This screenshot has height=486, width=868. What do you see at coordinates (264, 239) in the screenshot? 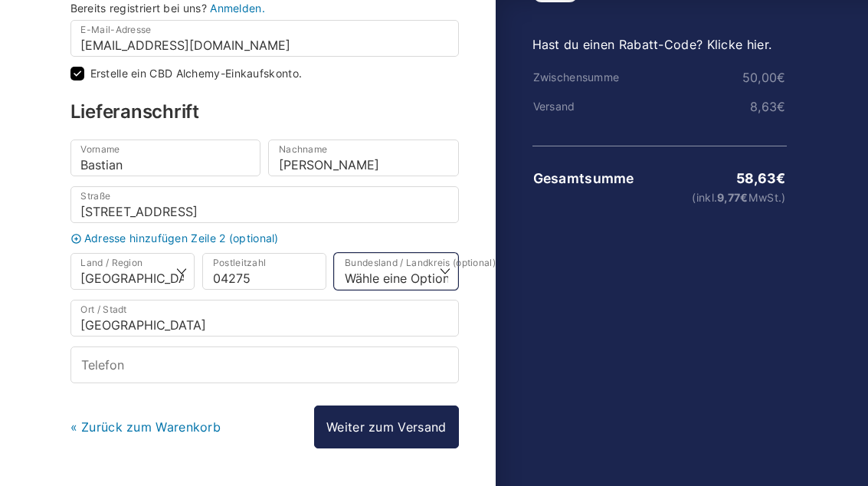
I see `a: Adresse hinzufügen Zeile 2 (optional)` at bounding box center [264, 239].